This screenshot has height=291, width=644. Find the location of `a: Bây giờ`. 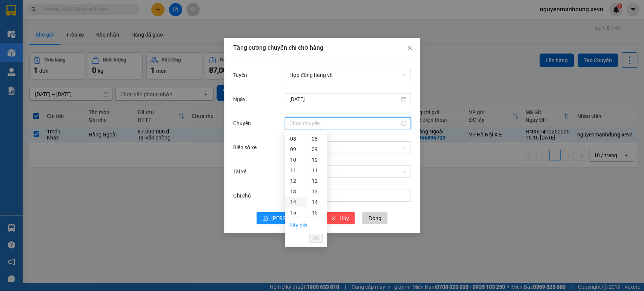

a: Bây giờ is located at coordinates (298, 226).